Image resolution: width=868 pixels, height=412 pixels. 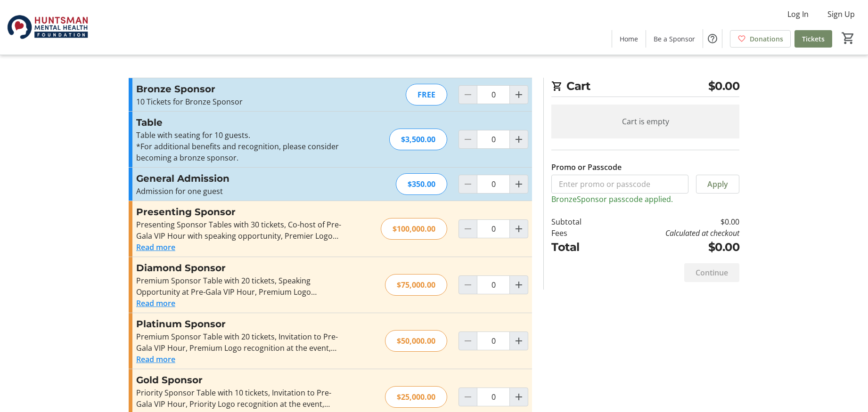 What do you see at coordinates (239, 135) in the screenshot?
I see `p: Table with seating for 10 guests.` at bounding box center [239, 135].